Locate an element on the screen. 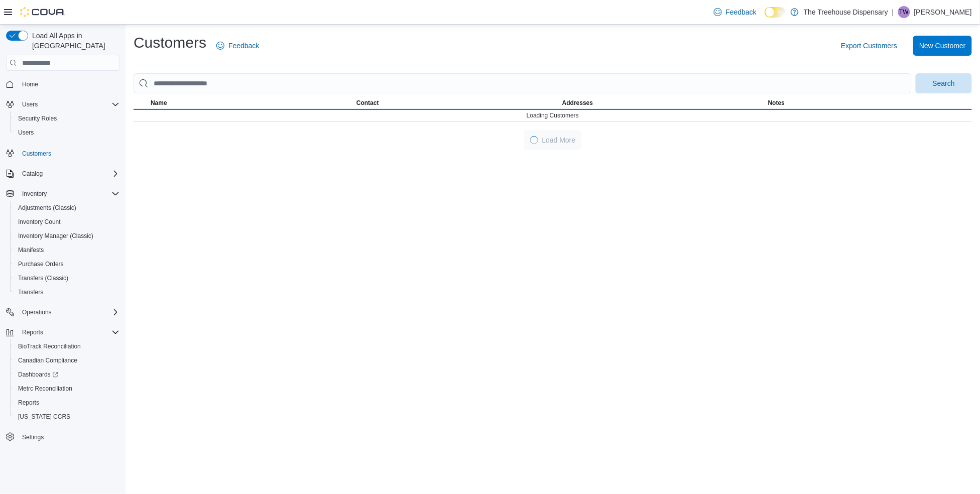  button: Reports is located at coordinates (66, 403).